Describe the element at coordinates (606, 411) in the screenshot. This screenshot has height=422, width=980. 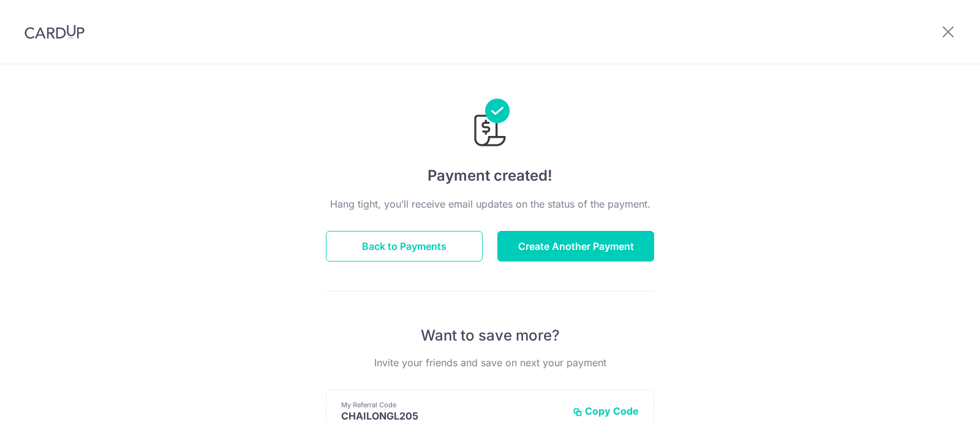
I see `button: Copy Code` at that location.